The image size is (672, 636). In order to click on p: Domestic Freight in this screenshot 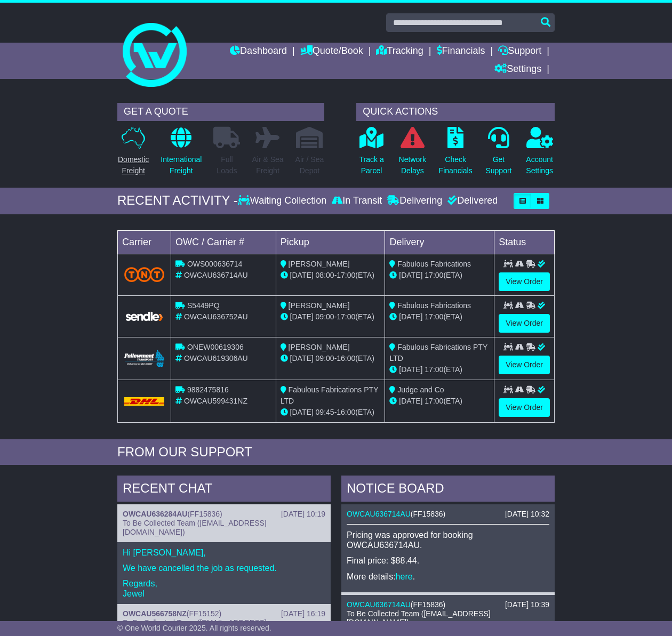, I will do `click(133, 165)`.